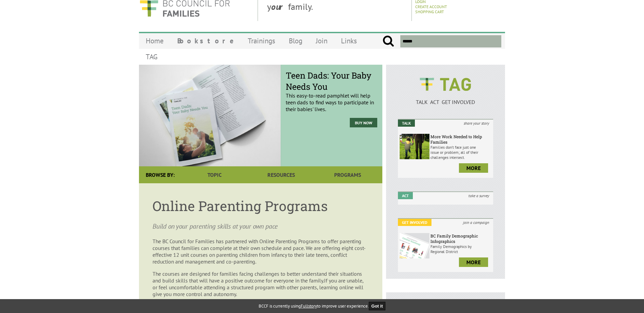 This screenshot has height=313, width=644. Describe the element at coordinates (476, 222) in the screenshot. I see `i: join a campaign` at that location.